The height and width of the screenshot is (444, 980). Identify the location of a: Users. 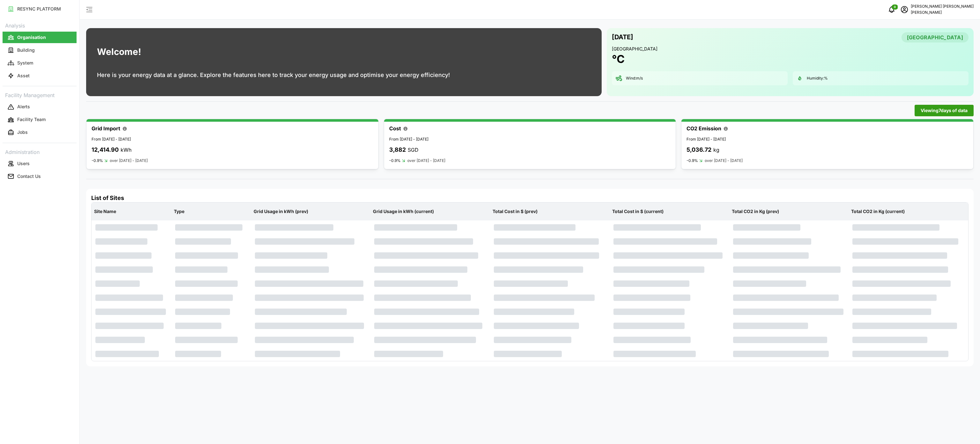
(39, 163).